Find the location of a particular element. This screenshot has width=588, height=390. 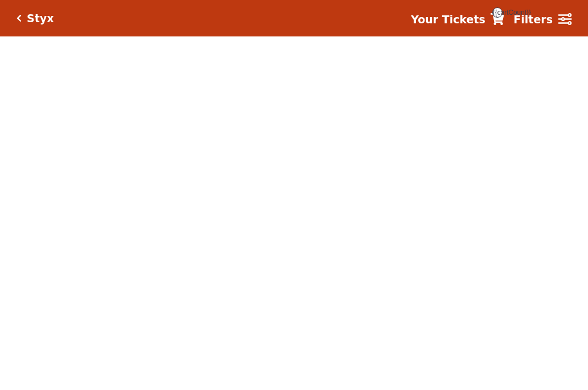

a: Your Tickets {{cartCount}} is located at coordinates (458, 19).